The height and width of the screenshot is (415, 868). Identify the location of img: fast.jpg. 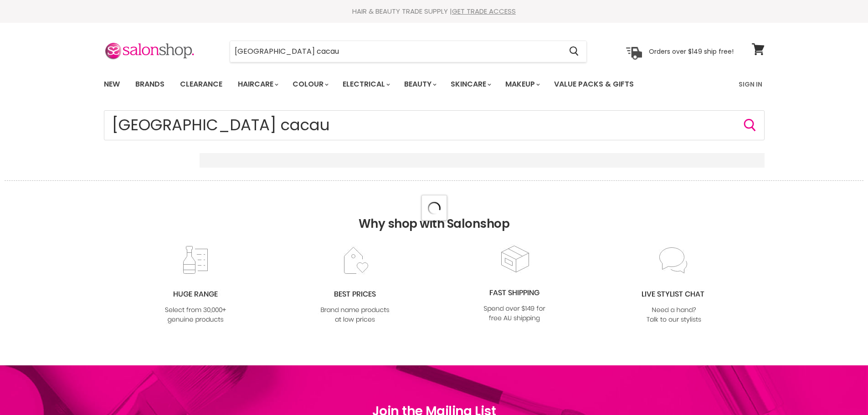
(515, 284).